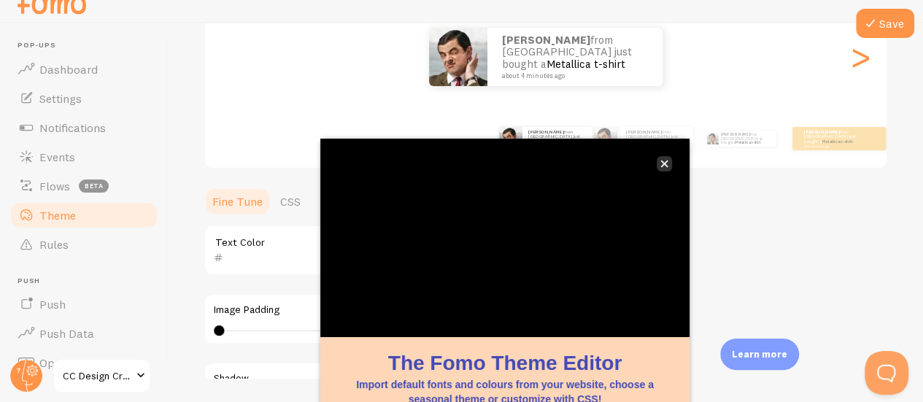  Describe the element at coordinates (664, 163) in the screenshot. I see `button: close,` at that location.